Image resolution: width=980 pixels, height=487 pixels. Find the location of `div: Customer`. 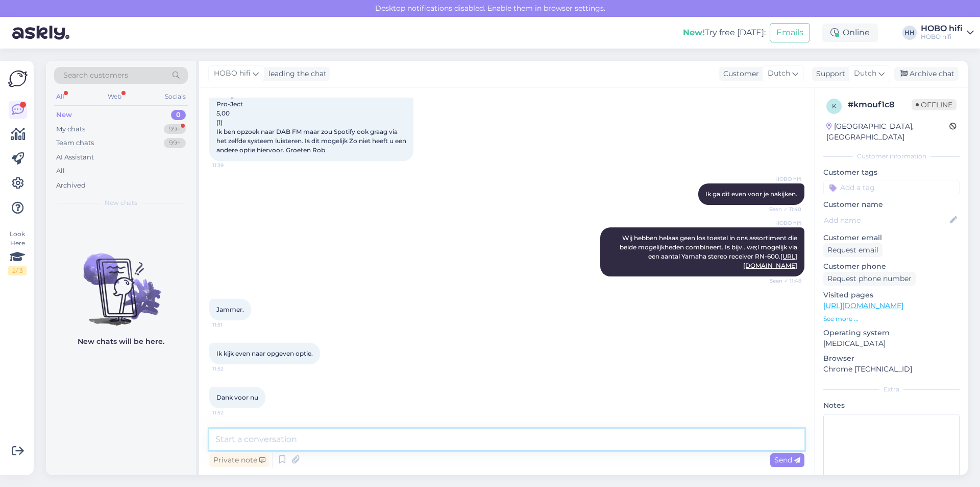

div: Customer is located at coordinates (739, 74).